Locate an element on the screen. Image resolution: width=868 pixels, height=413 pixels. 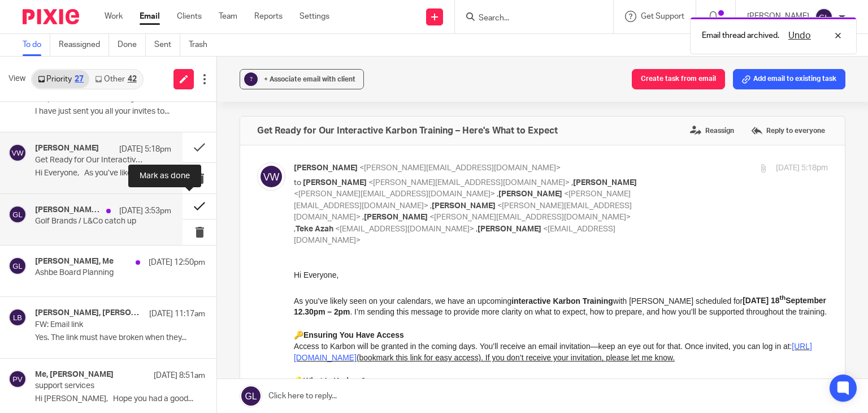
p: Email thread archived. is located at coordinates (741, 36).